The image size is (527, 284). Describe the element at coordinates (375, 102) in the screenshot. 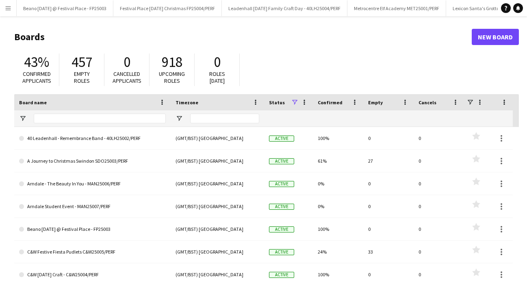

I see `span: Empty` at that location.